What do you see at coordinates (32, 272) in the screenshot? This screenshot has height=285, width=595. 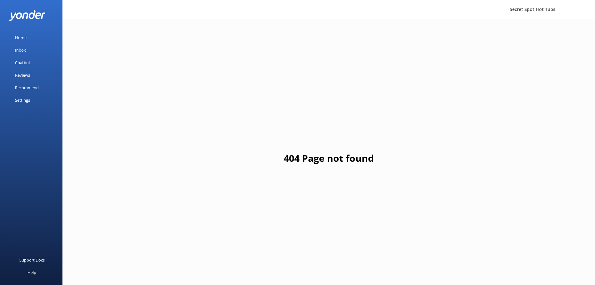 I see `div: Help` at bounding box center [32, 272].